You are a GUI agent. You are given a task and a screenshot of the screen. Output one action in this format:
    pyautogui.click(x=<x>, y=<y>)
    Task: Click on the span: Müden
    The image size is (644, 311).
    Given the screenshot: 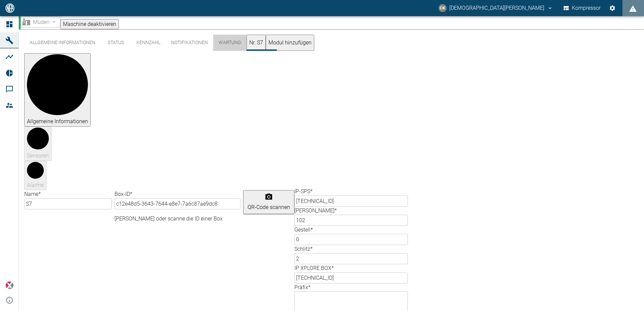 What is the action you would take?
    pyautogui.click(x=41, y=22)
    